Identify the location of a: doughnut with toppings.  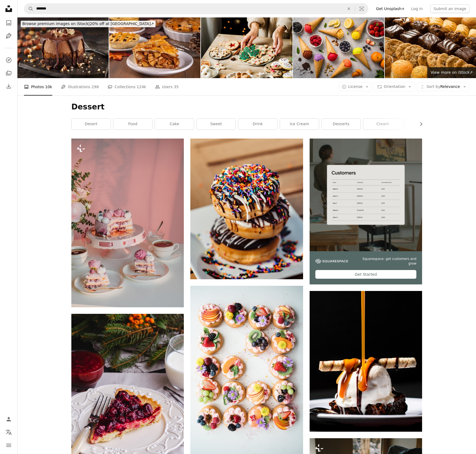
(246, 209).